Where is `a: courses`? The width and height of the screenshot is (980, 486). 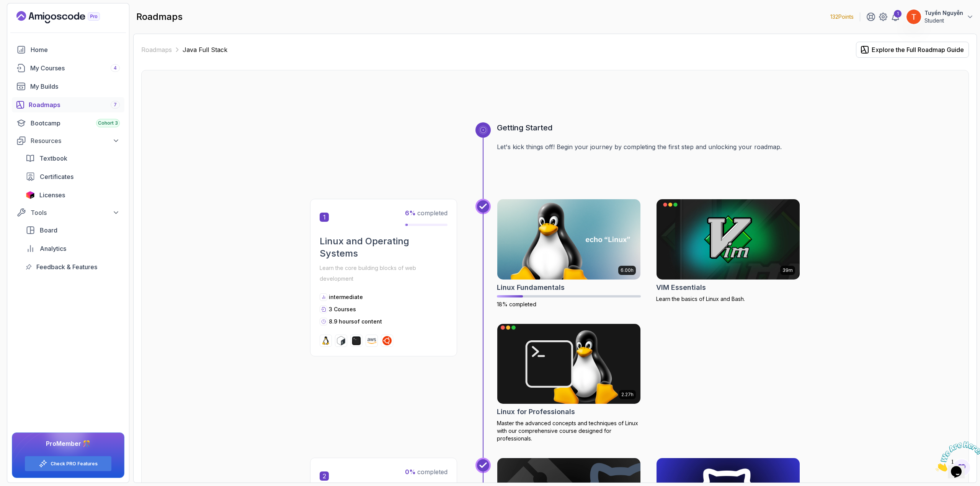
a: courses is located at coordinates (68, 68).